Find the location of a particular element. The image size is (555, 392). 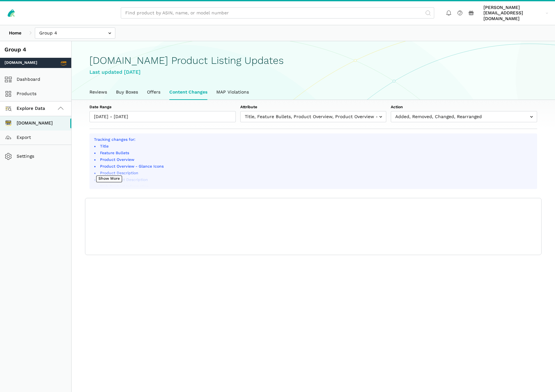

li: Product Description is located at coordinates (315, 173).